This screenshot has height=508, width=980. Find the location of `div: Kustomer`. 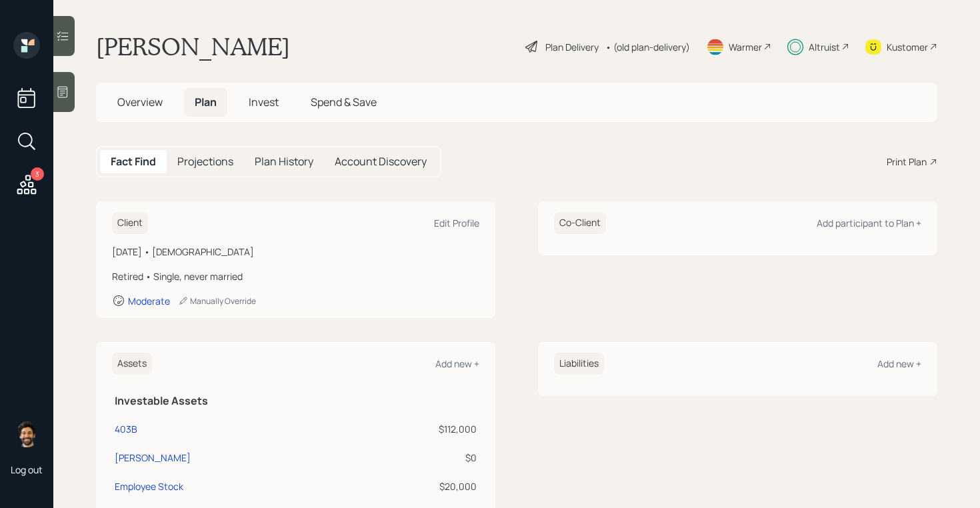

div: Kustomer is located at coordinates (907, 47).